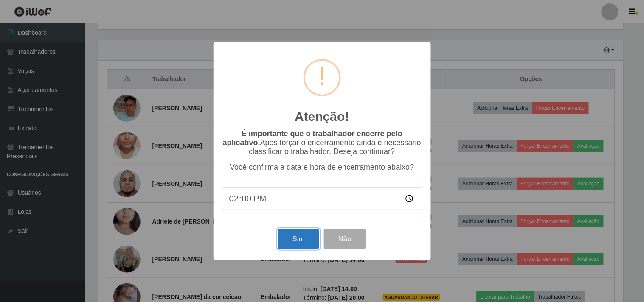 The image size is (644, 302). I want to click on button: Não, so click(345, 239).